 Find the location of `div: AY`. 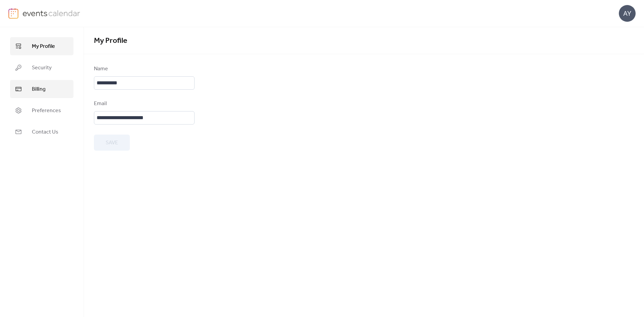

div: AY is located at coordinates (627, 13).